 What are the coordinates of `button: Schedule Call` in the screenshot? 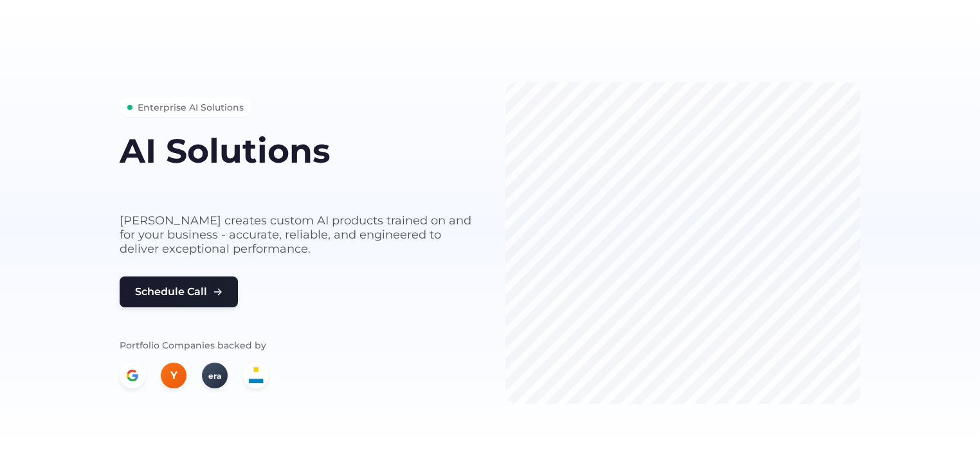 It's located at (179, 292).